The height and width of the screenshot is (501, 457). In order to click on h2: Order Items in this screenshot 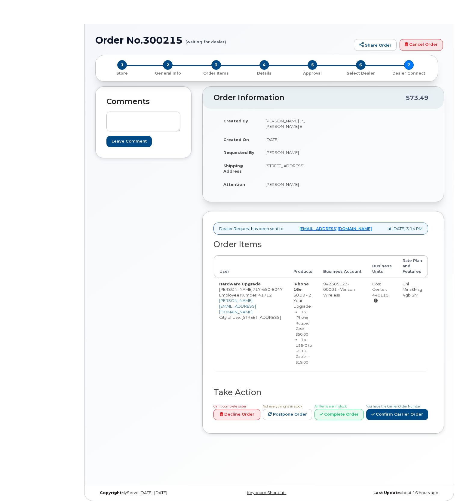, I will do `click(321, 244)`.